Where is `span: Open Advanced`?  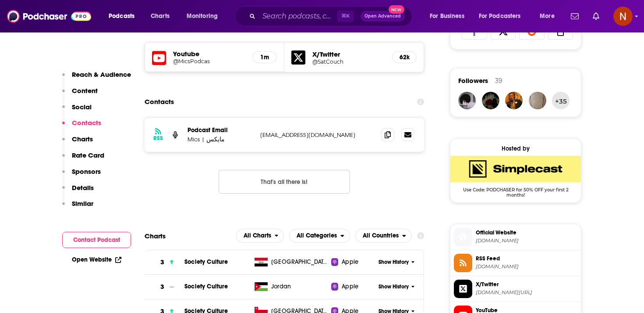 span: Open Advanced is located at coordinates (382, 16).